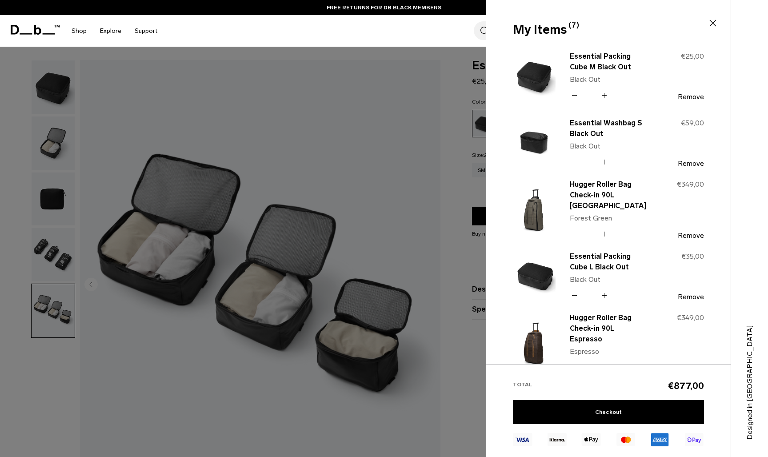 The height and width of the screenshot is (457, 768). What do you see at coordinates (608, 30) in the screenshot?
I see `div: My Items` at bounding box center [608, 30].